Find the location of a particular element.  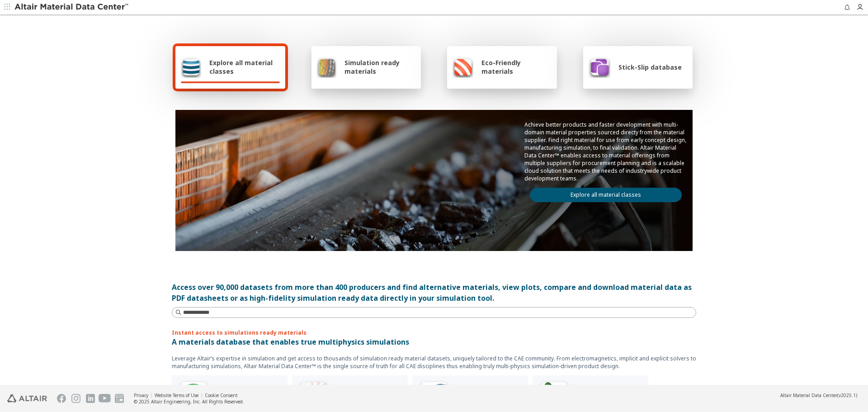

img: Stick-Slip database is located at coordinates (600, 67).